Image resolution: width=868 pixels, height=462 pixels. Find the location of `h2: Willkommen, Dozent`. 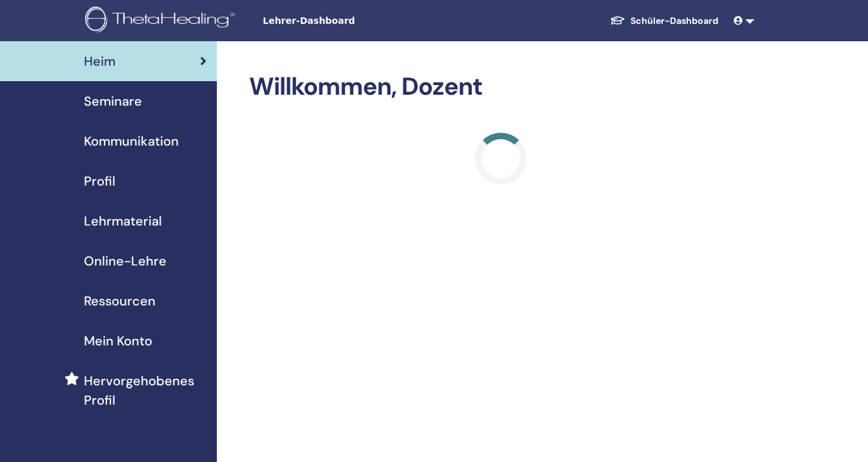

h2: Willkommen, Dozent is located at coordinates (500, 87).